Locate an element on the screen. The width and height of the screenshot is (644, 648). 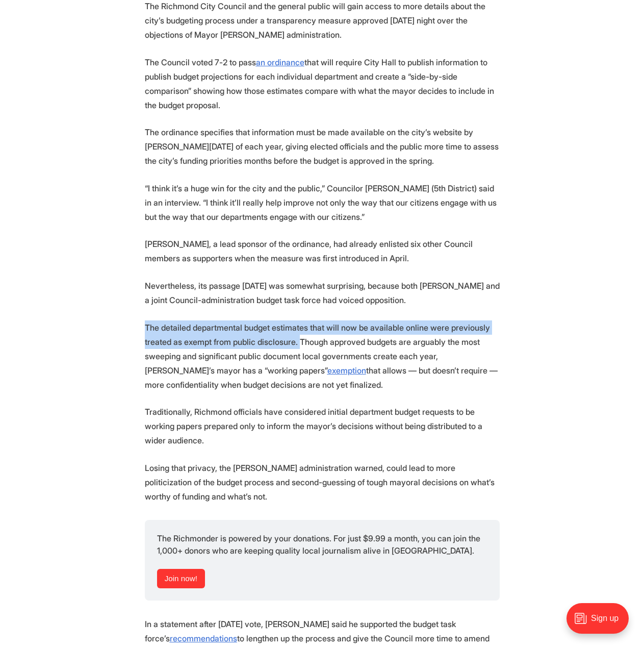
p: Traditionally, Richmond officials have considered initial department budget requests to be workin... is located at coordinates (322, 426).